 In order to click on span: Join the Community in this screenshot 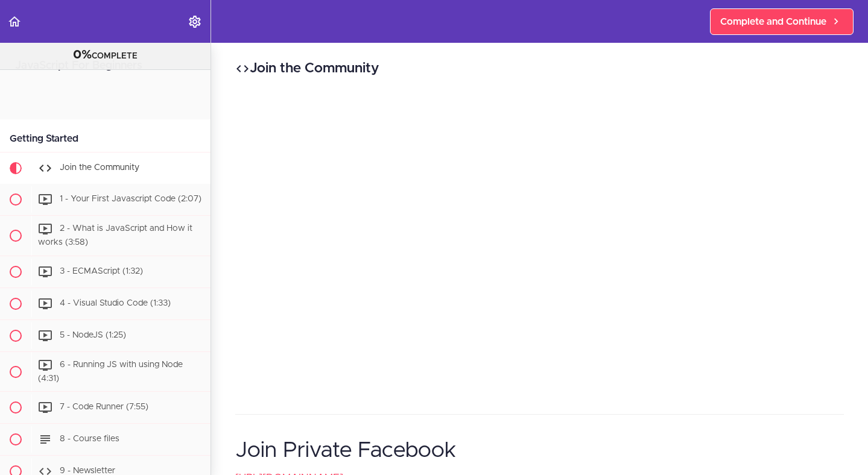, I will do `click(99, 167)`.